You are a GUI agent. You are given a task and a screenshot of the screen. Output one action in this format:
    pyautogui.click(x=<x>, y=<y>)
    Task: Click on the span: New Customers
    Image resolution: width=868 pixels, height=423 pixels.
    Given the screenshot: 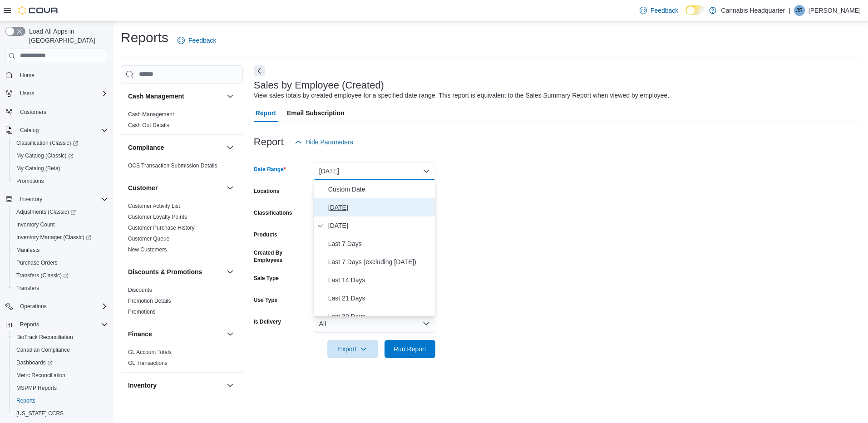 What is the action you would take?
    pyautogui.click(x=147, y=250)
    